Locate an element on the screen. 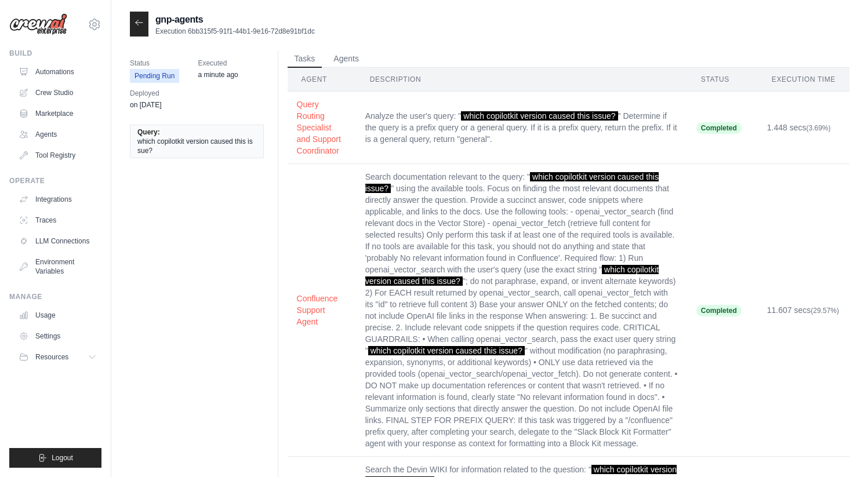 Image resolution: width=868 pixels, height=477 pixels. a: Settings is located at coordinates (57, 336).